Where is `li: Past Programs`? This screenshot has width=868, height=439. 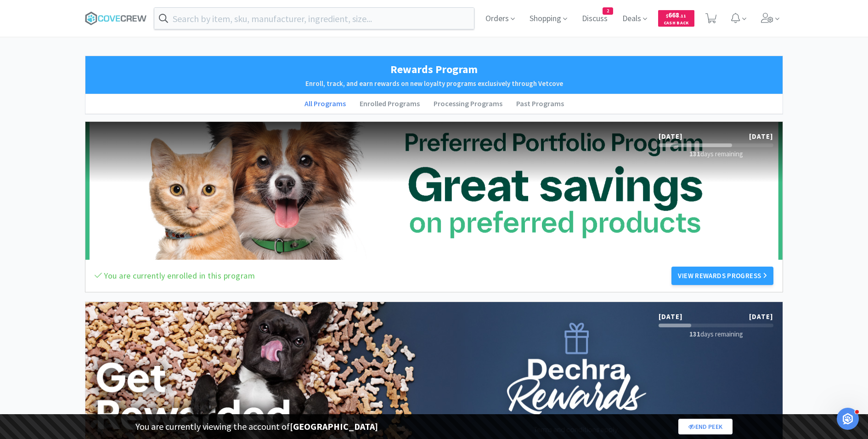
li: Past Programs is located at coordinates (540, 104).